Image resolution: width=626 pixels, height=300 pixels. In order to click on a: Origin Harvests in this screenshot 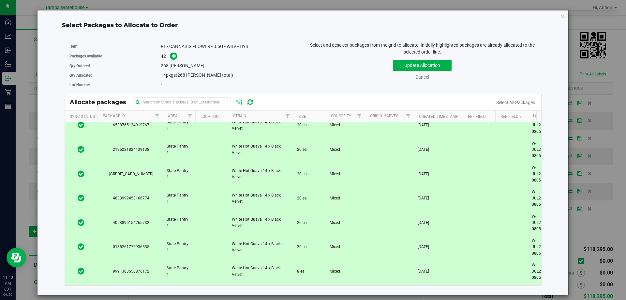, I will do `click(386, 116)`.